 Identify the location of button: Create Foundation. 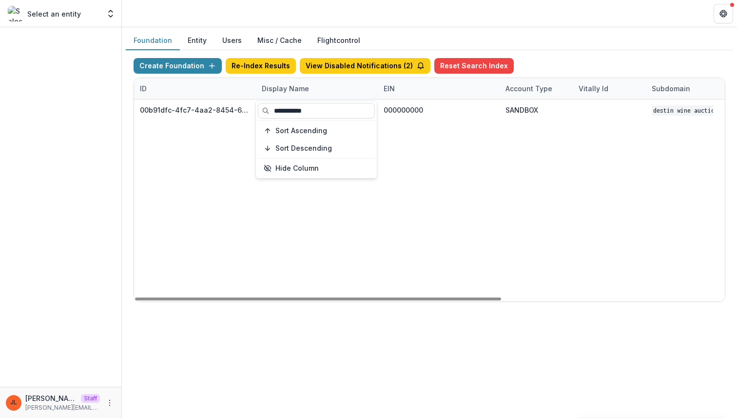
(177, 66).